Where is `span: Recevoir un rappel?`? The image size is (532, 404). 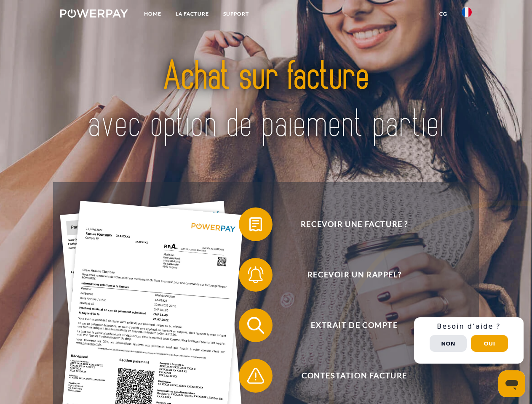
span: Recevoir un rappel? is located at coordinates (354, 275).